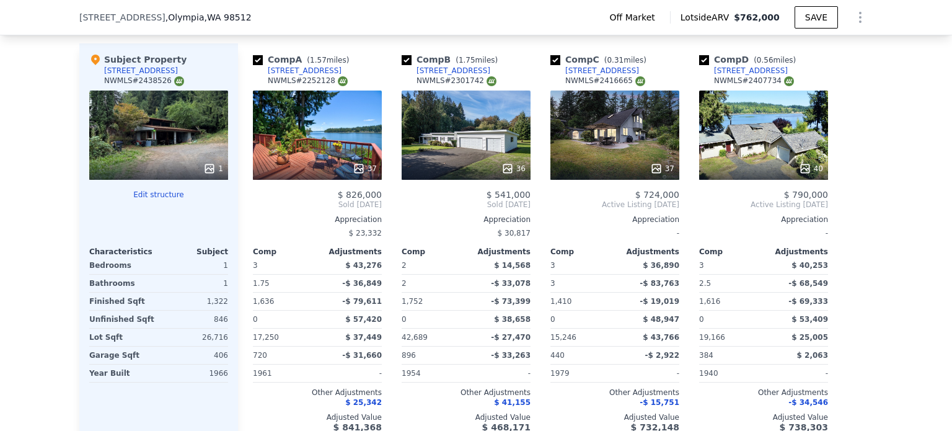  Describe the element at coordinates (433, 373) in the screenshot. I see `div: 1954` at that location.